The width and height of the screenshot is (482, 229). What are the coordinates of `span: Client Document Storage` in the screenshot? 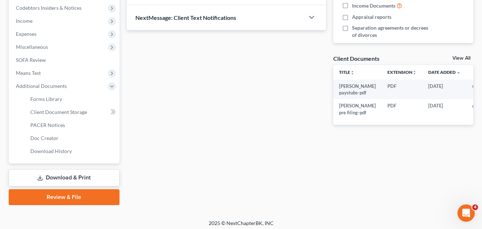 It's located at (58, 112).